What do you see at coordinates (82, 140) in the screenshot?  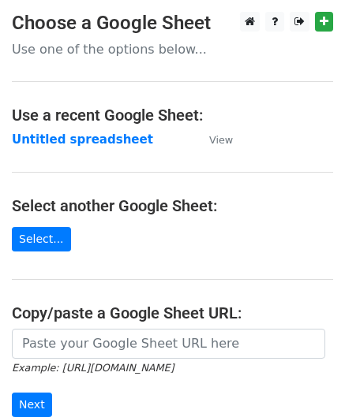 I see `strong: Untitled spreadsheet` at bounding box center [82, 140].